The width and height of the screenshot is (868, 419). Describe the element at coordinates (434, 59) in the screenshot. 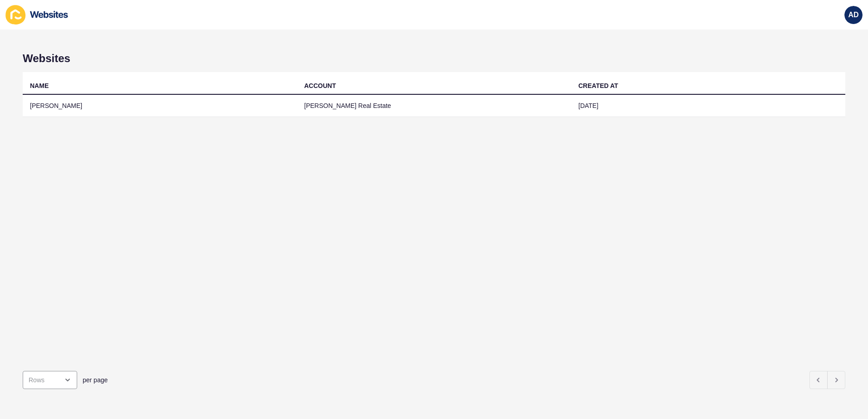

I see `h1: Websites` at that location.